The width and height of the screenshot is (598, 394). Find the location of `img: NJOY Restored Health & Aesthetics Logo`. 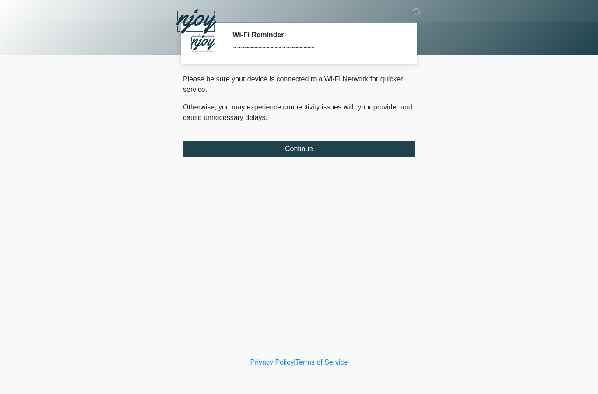

img: NJOY Restored Health & Aesthetics Logo is located at coordinates (196, 23).